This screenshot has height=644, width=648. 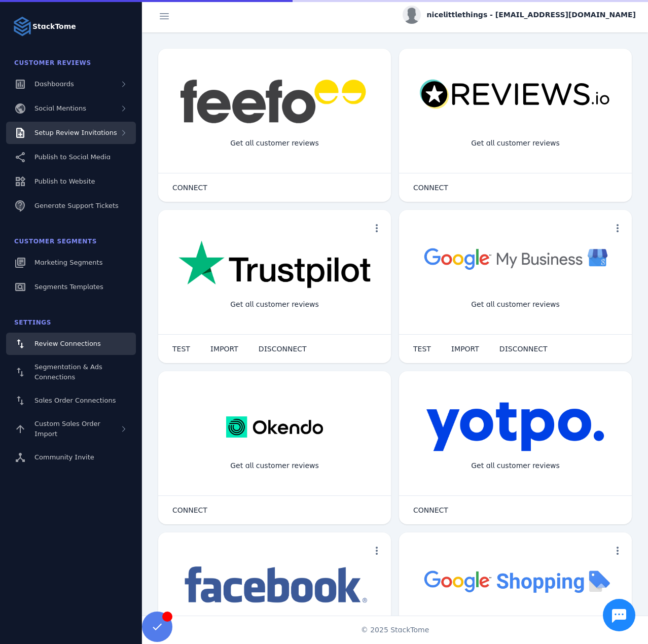 What do you see at coordinates (77, 205) in the screenshot?
I see `span: Generate Support Tickets` at bounding box center [77, 205].